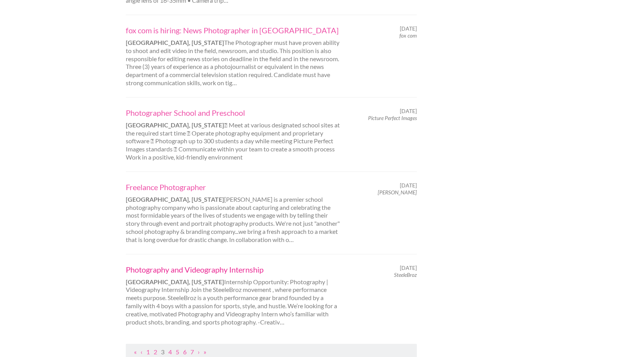  Describe the element at coordinates (170, 352) in the screenshot. I see `a: Page 4` at that location.